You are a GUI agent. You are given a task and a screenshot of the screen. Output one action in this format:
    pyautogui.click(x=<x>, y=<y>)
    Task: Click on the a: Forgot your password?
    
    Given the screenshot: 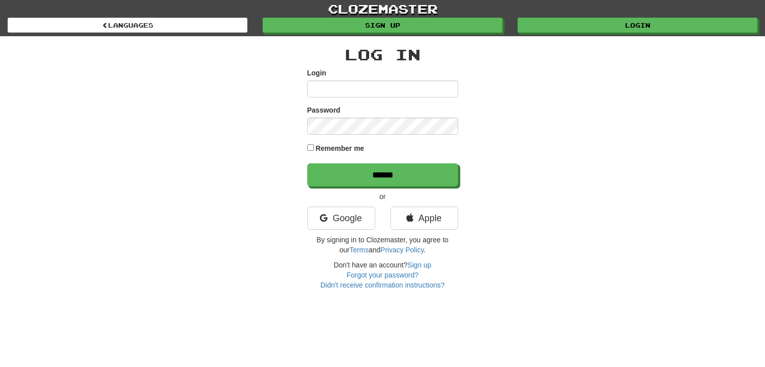 What is the action you would take?
    pyautogui.click(x=382, y=275)
    